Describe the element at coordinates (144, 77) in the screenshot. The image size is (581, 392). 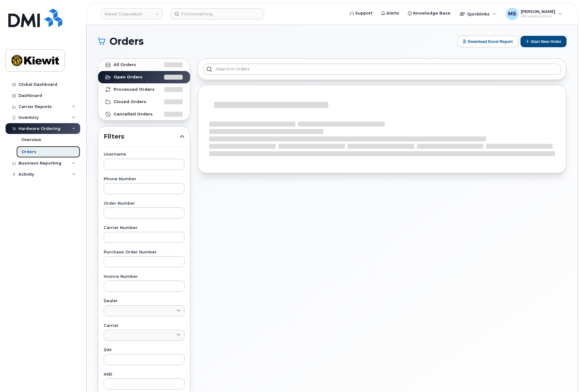
I see `a: Open Orders` at that location.